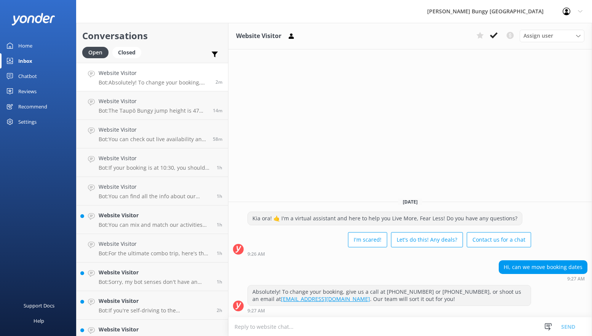  I want to click on button: Let's do this! Any deals?, so click(427, 240).